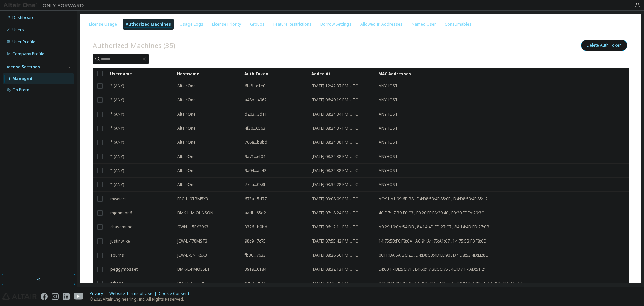  What do you see at coordinates (450, 284) in the screenshot?
I see `span: 02:50:41:00:00:01 , 14:75:5B:D6:42:5F , CC:96:E5:E0:98:64 , 14:75:5B:D6:42:63` at bounding box center [450, 284].